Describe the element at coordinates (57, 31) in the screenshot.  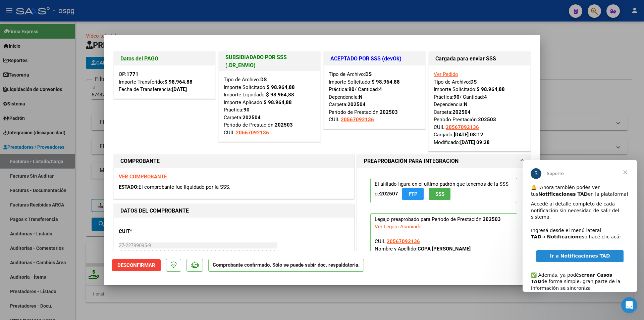
I see `div: 🔔 ¡Ahora también podés ver tus en la plataforma!` at that location.